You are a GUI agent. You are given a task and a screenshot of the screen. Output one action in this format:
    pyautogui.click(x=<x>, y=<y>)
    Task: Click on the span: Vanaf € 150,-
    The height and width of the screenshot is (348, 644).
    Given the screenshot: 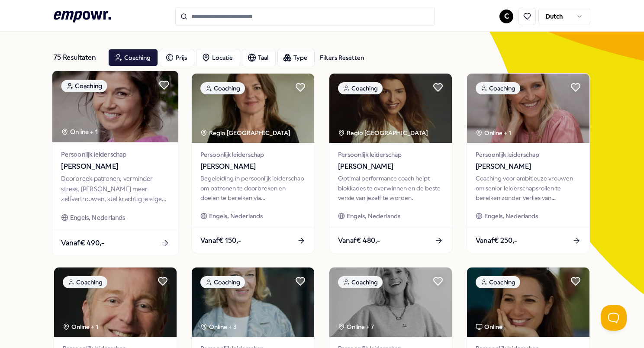 What is the action you would take?
    pyautogui.click(x=221, y=241)
    